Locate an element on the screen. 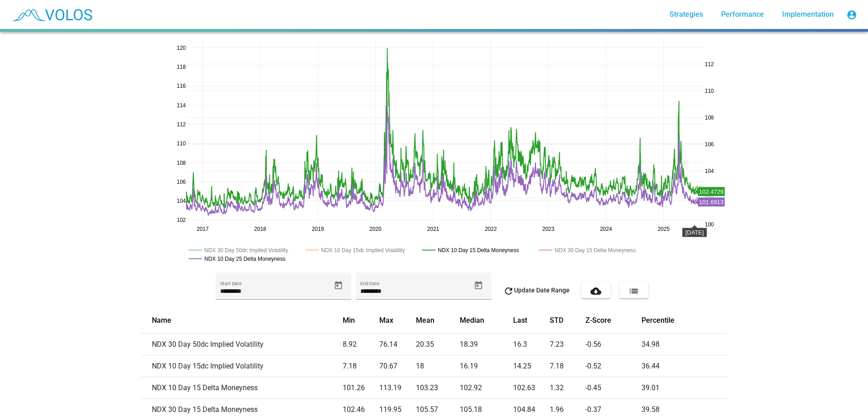  button: Change sorting for min is located at coordinates (349, 321).